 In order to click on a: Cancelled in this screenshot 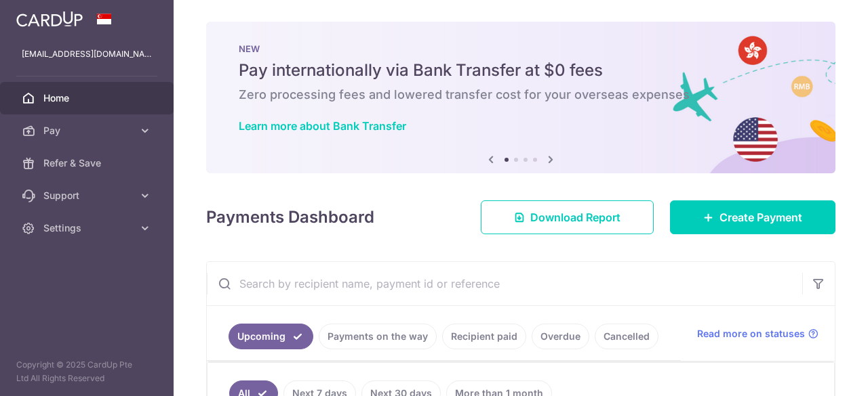, I will do `click(627, 337)`.